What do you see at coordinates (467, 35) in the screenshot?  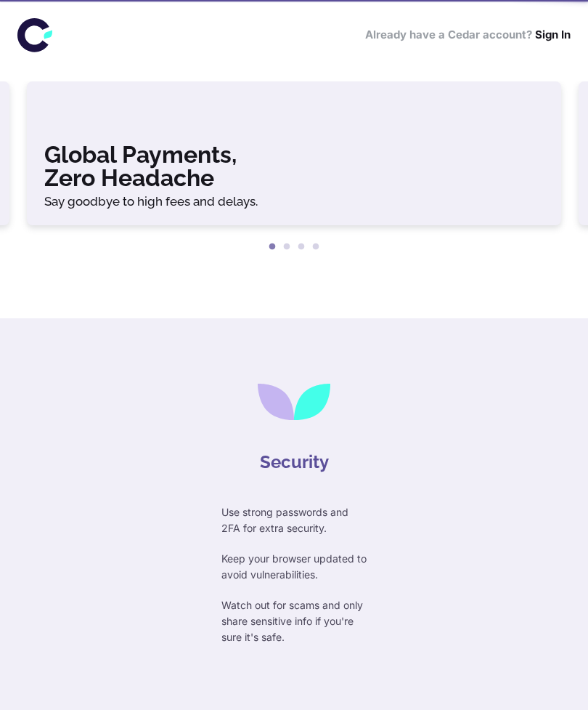 I see `h6: Already have a Cedar account?` at bounding box center [467, 35].